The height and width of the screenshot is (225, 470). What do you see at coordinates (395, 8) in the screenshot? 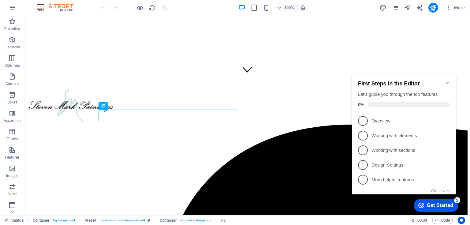
I see `i: Pages (Ctrl+Alt+S)` at bounding box center [395, 8].